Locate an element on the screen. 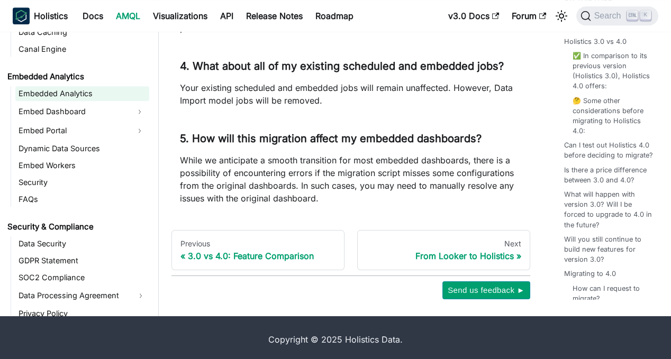 The image size is (671, 359). button: Switch between dark and light mode (currently light mode) is located at coordinates (561, 16).